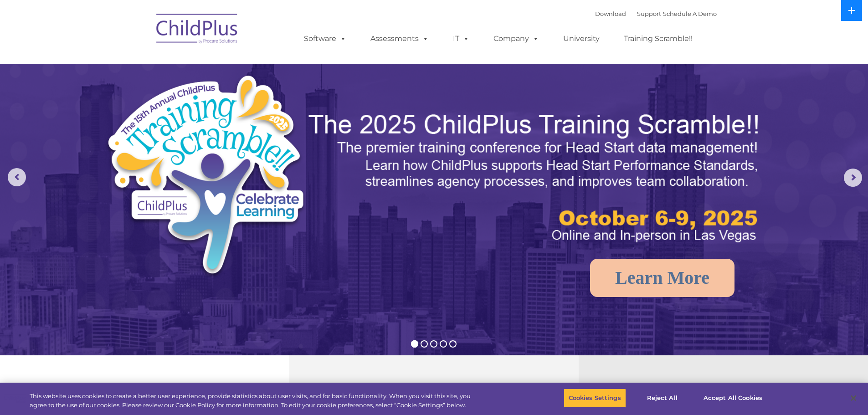 This screenshot has height=415, width=868. What do you see at coordinates (325, 39) in the screenshot?
I see `a: Software` at bounding box center [325, 39].